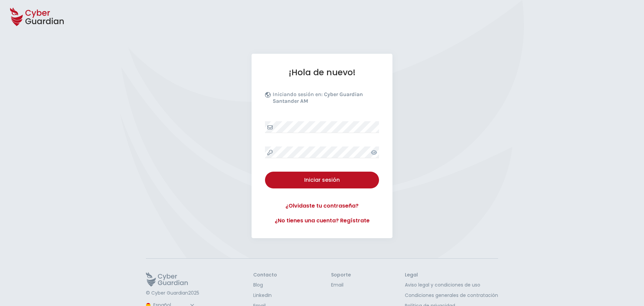  What do you see at coordinates (341, 275) in the screenshot?
I see `h3: Soporte` at bounding box center [341, 275].